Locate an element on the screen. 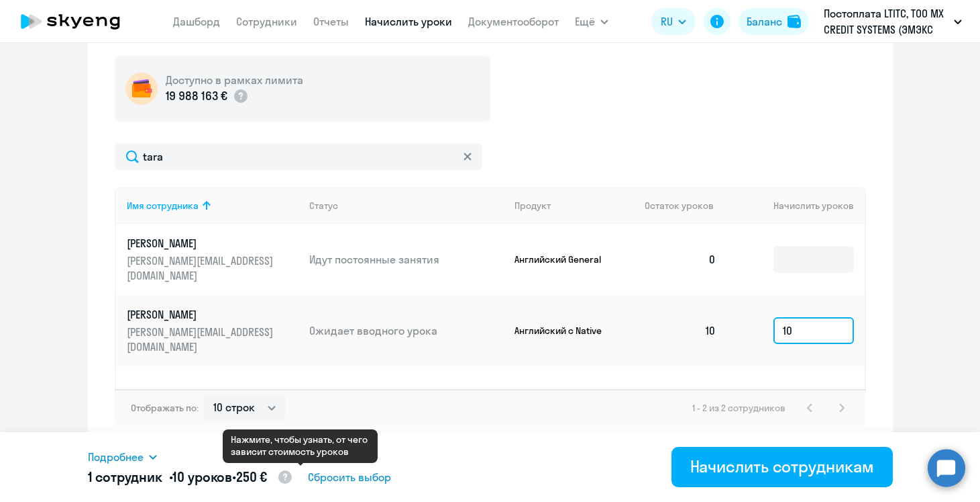  div: Остаток уроков is located at coordinates (686, 205).